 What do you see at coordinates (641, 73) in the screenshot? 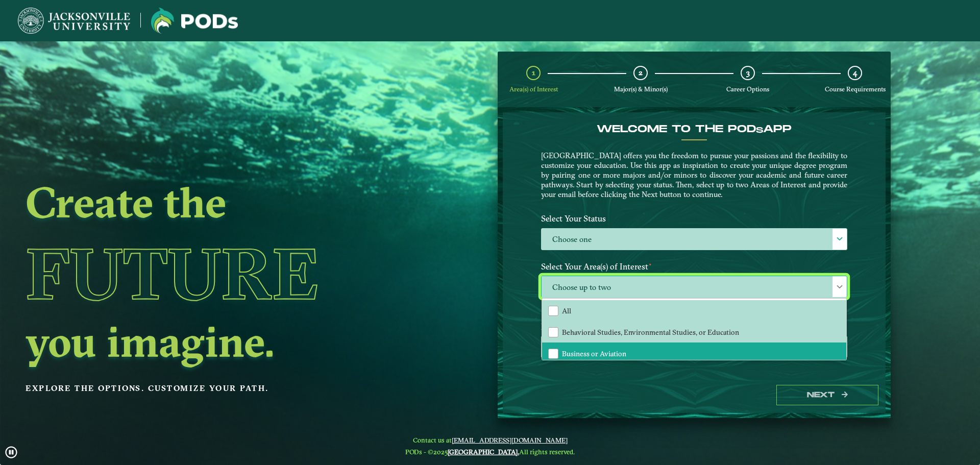
I see `span: 2` at bounding box center [641, 73].